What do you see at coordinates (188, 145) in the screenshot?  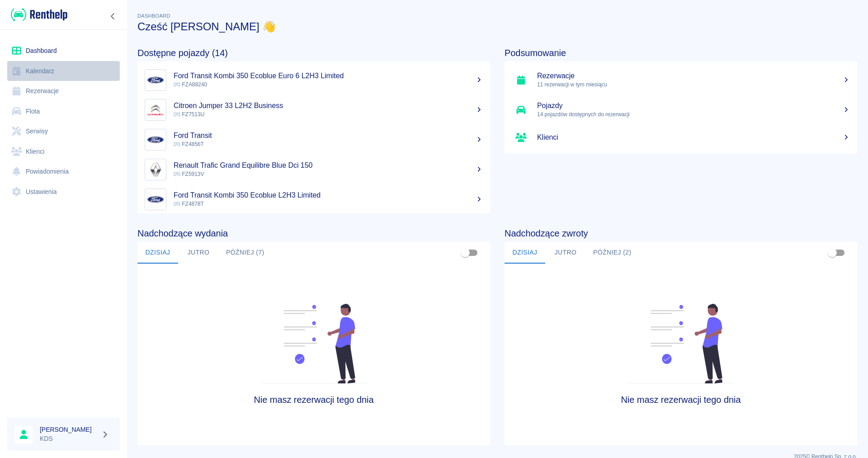 I see `span: FZ4856T` at bounding box center [188, 145].